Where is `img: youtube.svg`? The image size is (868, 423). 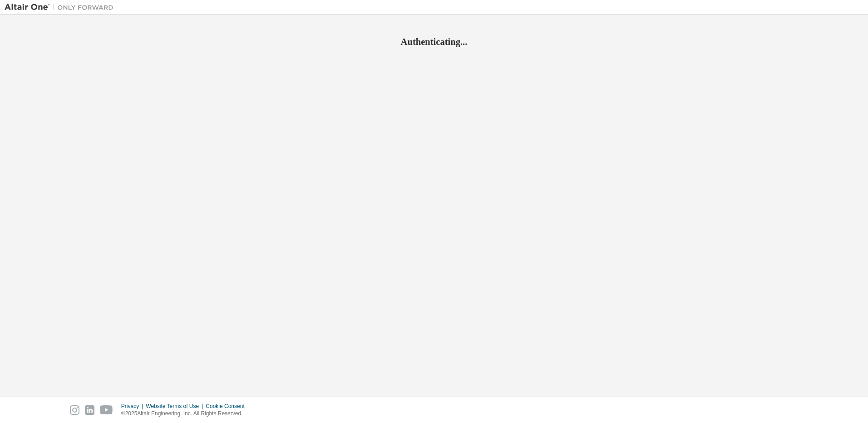 img: youtube.svg is located at coordinates (106, 410).